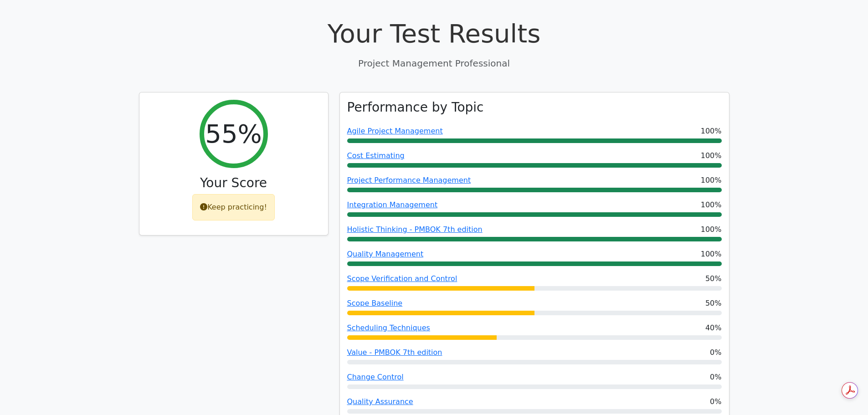  Describe the element at coordinates (392, 205) in the screenshot. I see `a: Integration Management` at that location.